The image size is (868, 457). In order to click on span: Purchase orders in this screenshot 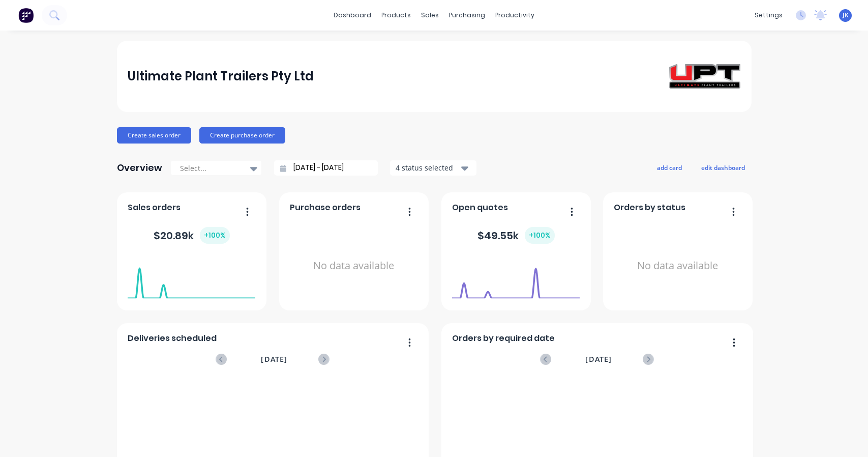, I will do `click(325, 208)`.